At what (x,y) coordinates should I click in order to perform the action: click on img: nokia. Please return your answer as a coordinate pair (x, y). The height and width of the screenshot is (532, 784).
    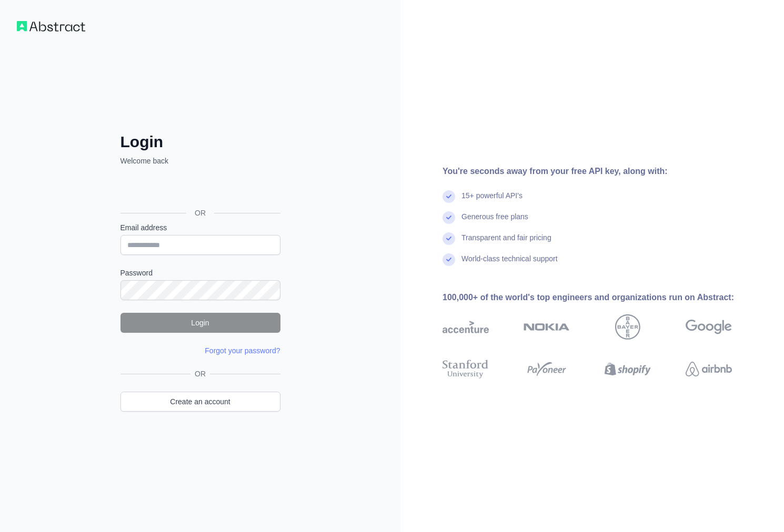
    Looking at the image, I should click on (547, 327).